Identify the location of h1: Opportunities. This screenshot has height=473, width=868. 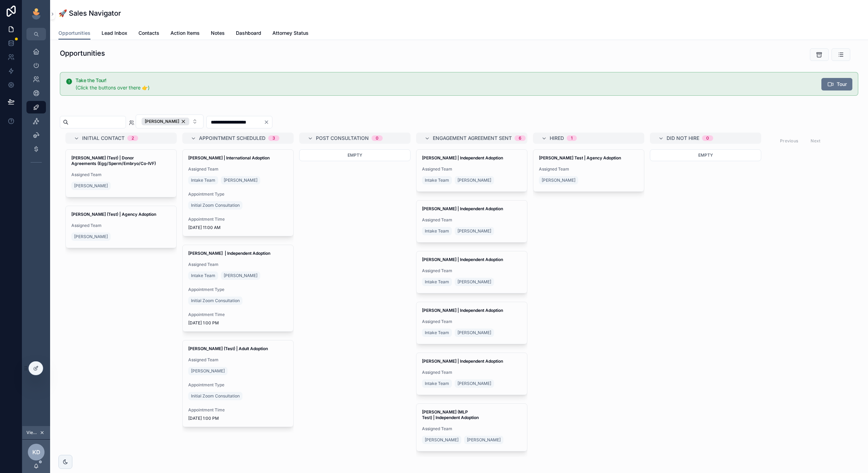
(82, 53).